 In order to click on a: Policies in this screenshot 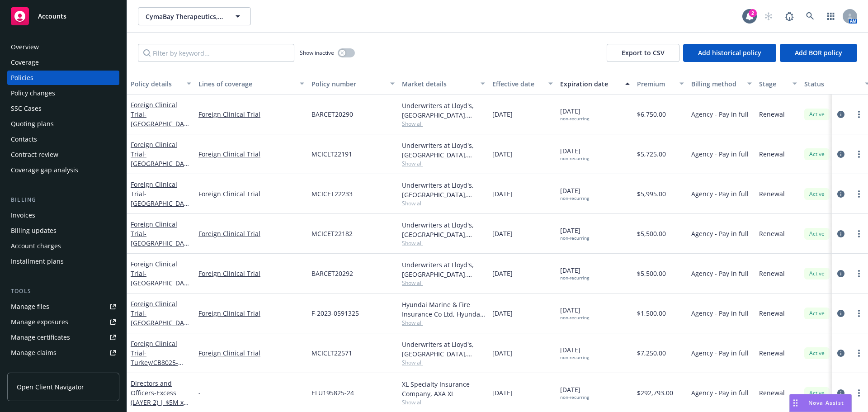, I will do `click(64, 78)`.